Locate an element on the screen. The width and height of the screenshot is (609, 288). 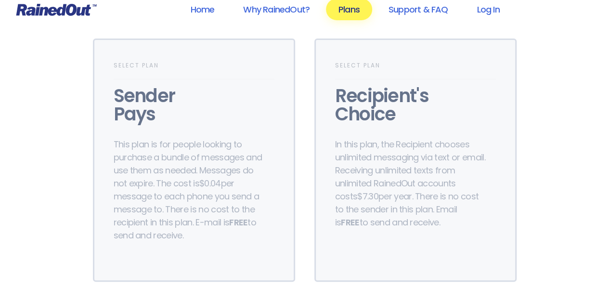
div: Sender Pays is located at coordinates (194, 105).